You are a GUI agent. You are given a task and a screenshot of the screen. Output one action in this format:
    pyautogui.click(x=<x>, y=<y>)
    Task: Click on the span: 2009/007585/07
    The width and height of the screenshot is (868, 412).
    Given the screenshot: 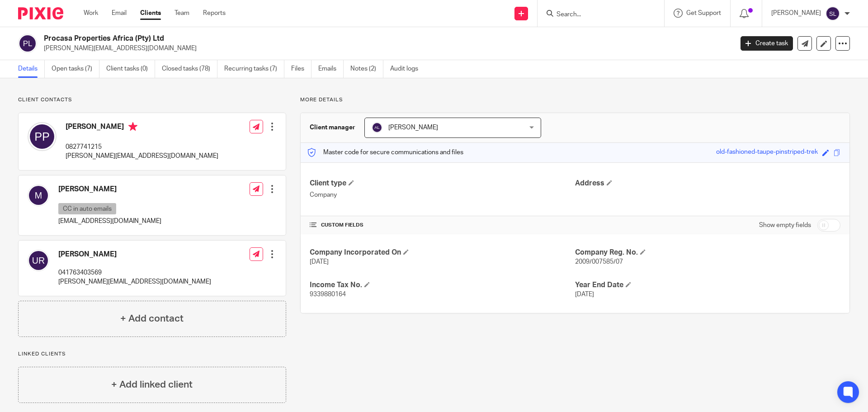 What is the action you would take?
    pyautogui.click(x=599, y=262)
    